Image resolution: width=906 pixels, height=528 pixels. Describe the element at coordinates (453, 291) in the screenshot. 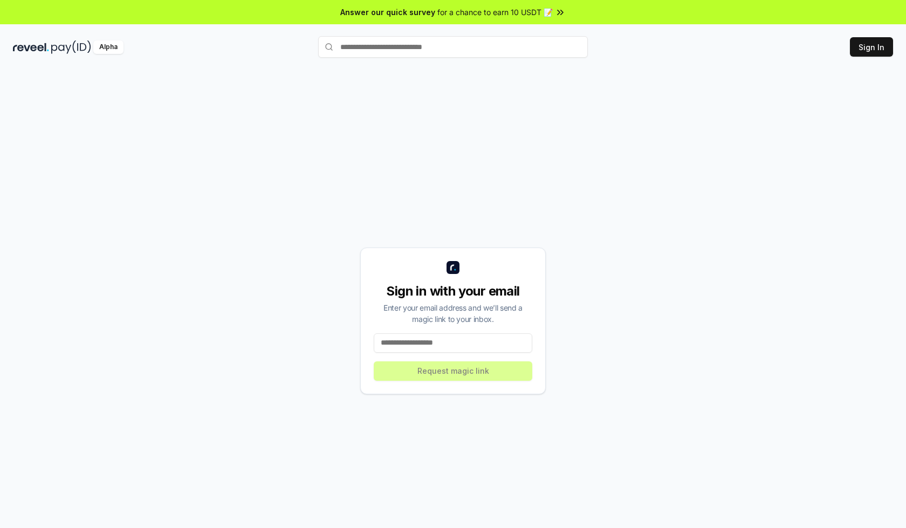

I see `div: Sign in with your email` at that location.